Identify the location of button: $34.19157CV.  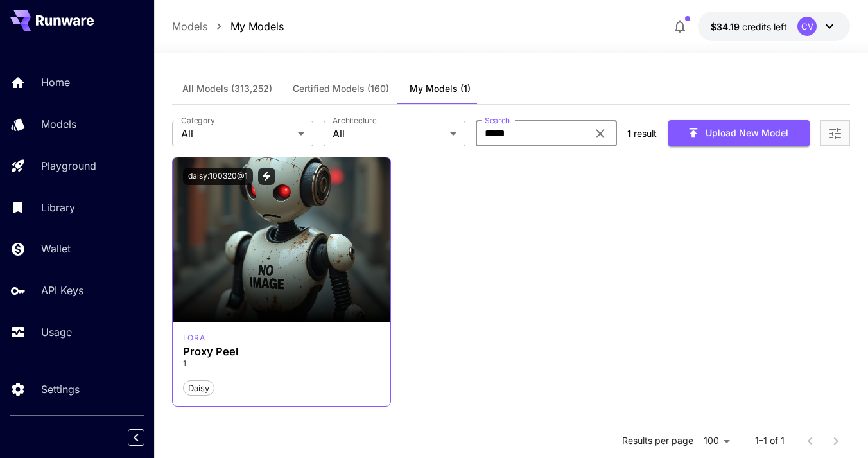
(773, 26).